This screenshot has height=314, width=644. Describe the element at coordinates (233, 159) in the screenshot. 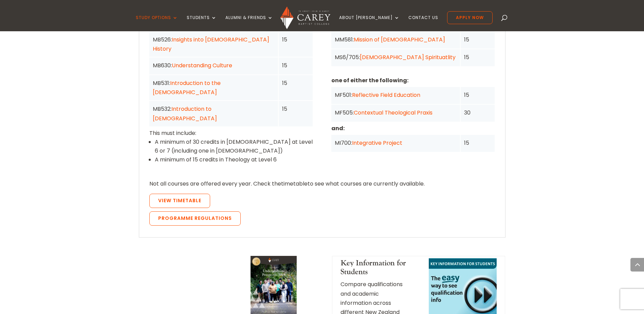

I see `li: A minimum of 15 credits in Theology at Level 6` at that location.